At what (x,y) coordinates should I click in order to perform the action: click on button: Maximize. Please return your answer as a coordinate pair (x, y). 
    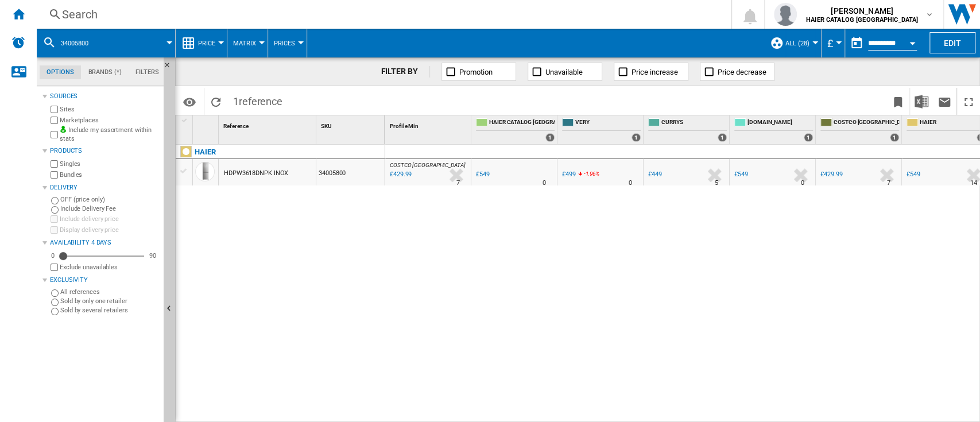
    Looking at the image, I should click on (969, 101).